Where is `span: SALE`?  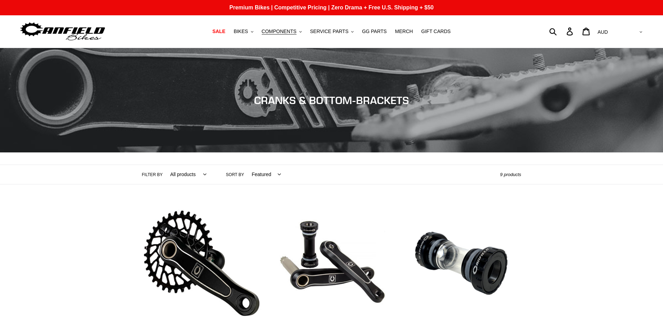
span: SALE is located at coordinates (218, 31).